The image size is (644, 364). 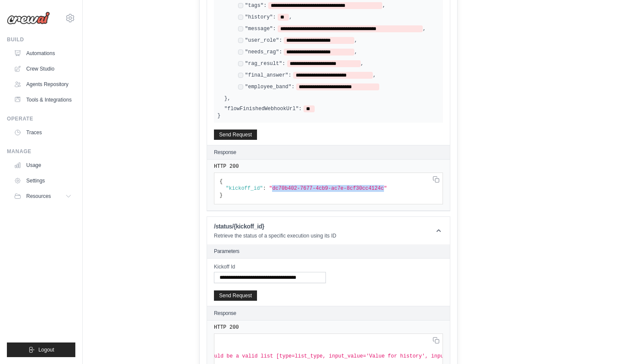 I want to click on label: "flowFinishedWebhookUrl":, so click(x=263, y=109).